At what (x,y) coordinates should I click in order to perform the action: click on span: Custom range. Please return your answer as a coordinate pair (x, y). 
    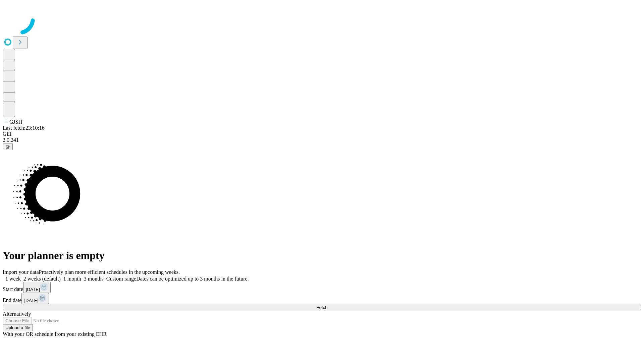
    Looking at the image, I should click on (121, 278).